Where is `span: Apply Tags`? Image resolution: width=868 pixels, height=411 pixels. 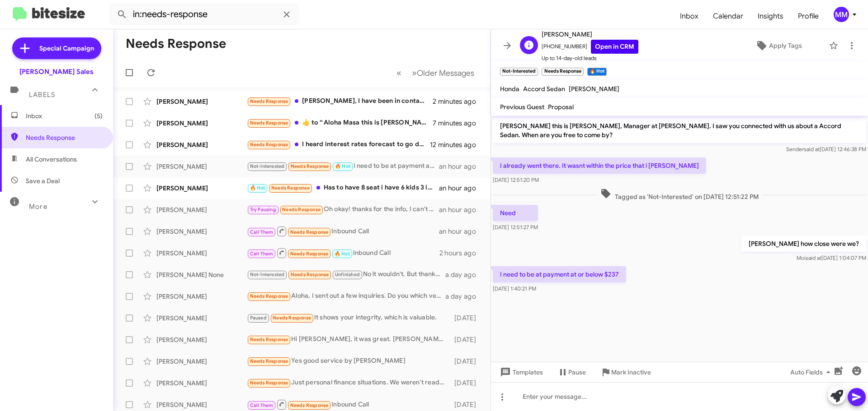 span: Apply Tags is located at coordinates (785, 46).